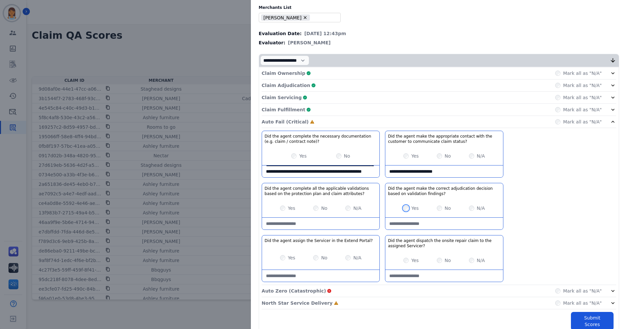  I want to click on div: Evaluator:, so click(439, 43).